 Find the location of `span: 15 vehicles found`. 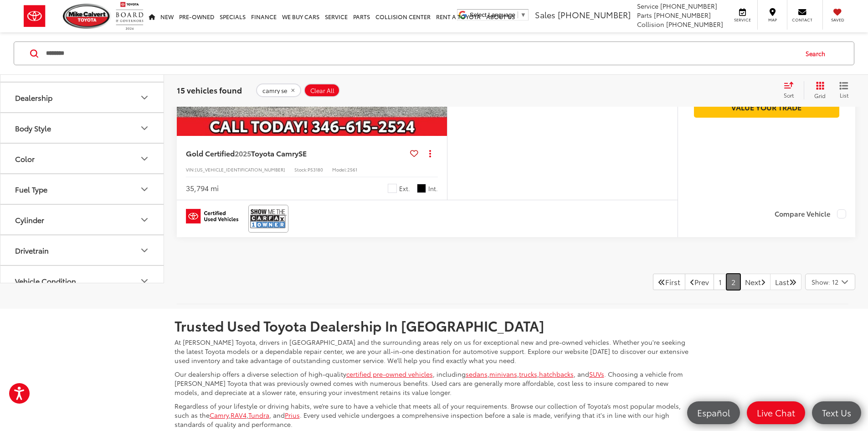

span: 15 vehicles found is located at coordinates (209, 90).